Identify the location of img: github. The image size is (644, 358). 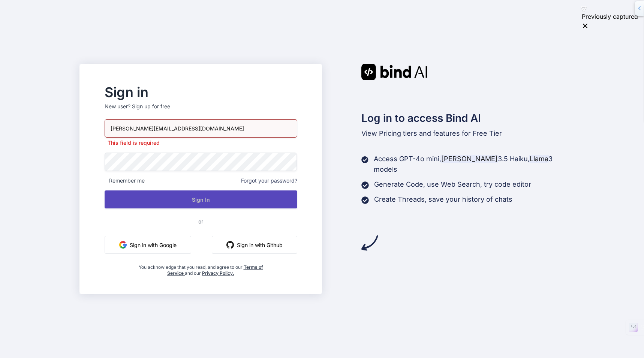
(230, 245).